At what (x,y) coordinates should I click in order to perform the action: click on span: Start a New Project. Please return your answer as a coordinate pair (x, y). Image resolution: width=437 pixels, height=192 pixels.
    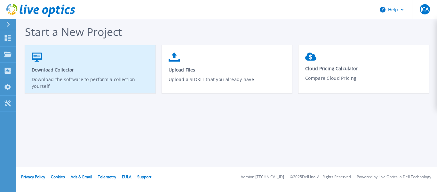
    Looking at the image, I should click on (73, 32).